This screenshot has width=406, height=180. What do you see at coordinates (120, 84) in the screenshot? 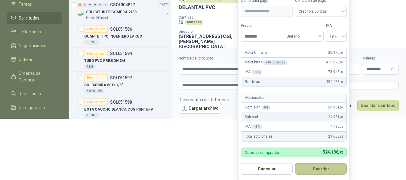
I see `a: Por cotizarSOL051597SOLDADURA 6011 1/8"3.840 UND` at bounding box center [120, 84].